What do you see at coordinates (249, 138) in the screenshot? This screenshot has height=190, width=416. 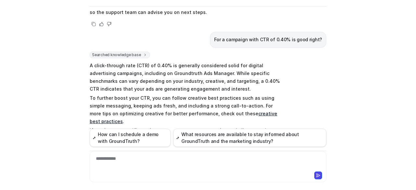 I see `button: What resources are available to stay informed about GroundTruth and the marketing industry?` at bounding box center [249, 138].